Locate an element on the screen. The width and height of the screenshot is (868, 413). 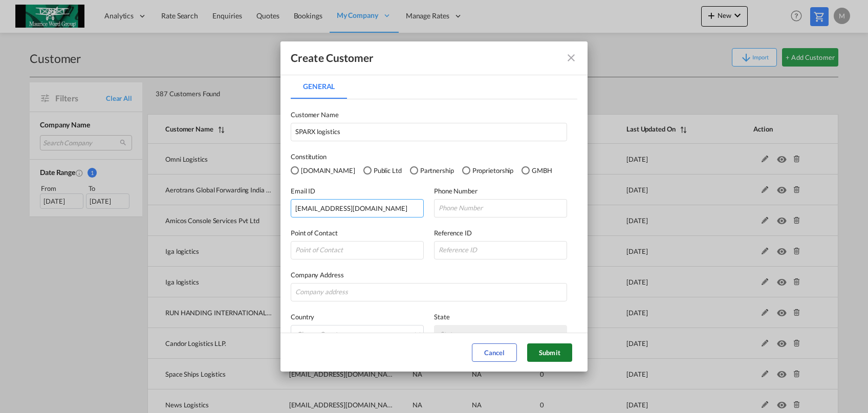
button: icon-close fg-AAA8AD is located at coordinates (571, 57).